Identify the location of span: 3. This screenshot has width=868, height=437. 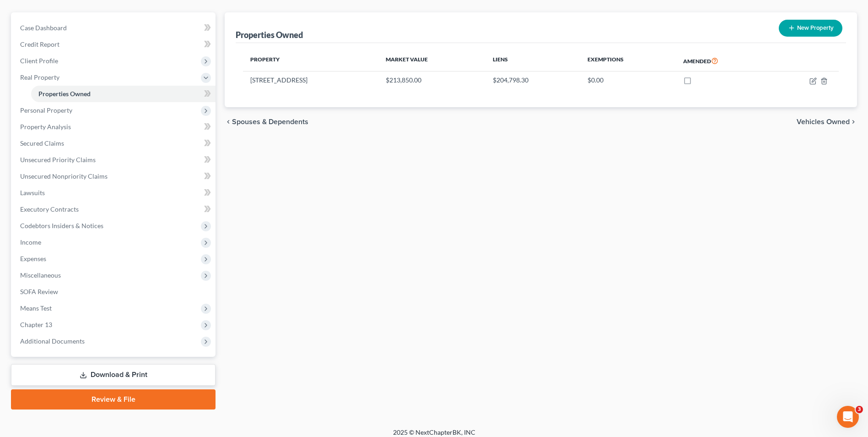
(860, 409).